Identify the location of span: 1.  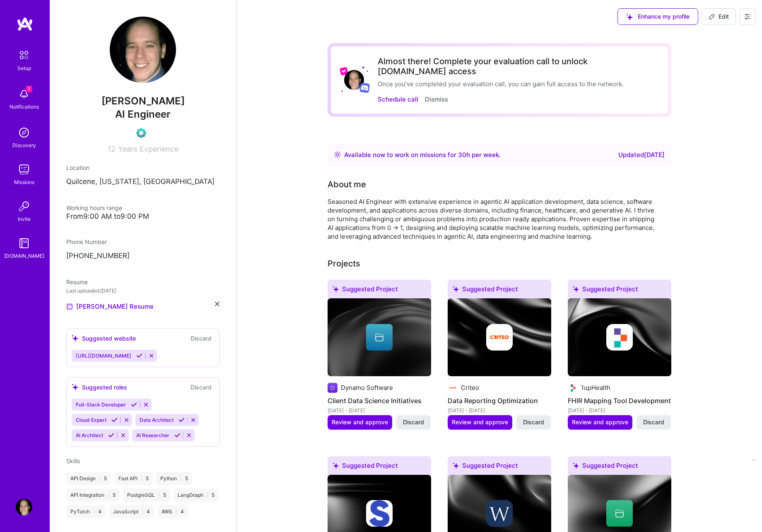
(29, 89).